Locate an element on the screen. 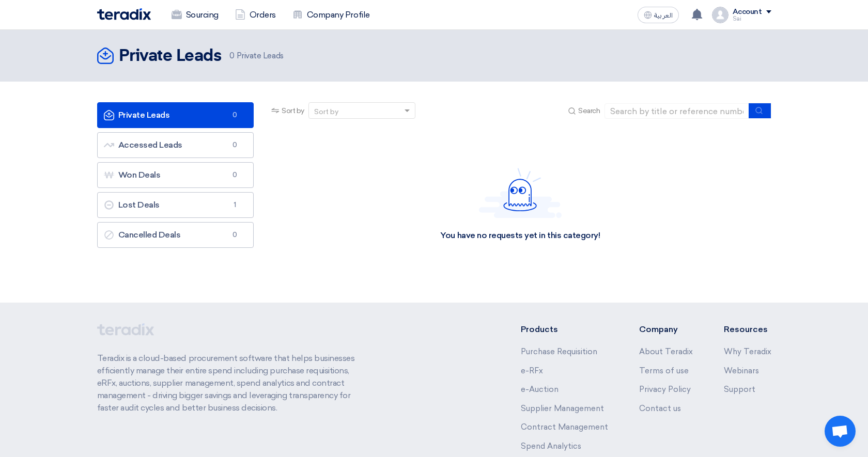 Image resolution: width=868 pixels, height=457 pixels. a: Support is located at coordinates (739, 389).